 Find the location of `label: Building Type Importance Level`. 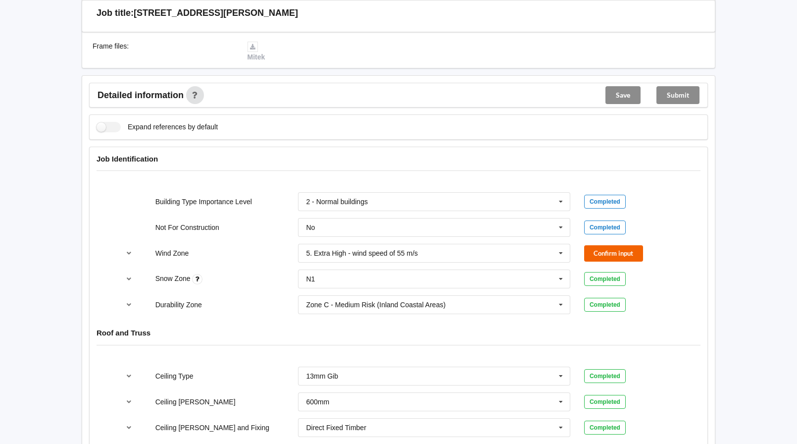

label: Building Type Importance Level is located at coordinates (203, 201).